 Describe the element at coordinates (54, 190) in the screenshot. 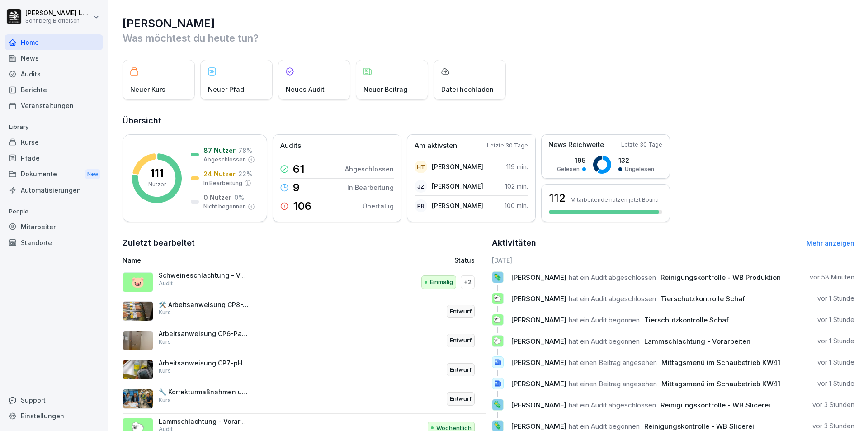

I see `div: Automatisierungen` at that location.